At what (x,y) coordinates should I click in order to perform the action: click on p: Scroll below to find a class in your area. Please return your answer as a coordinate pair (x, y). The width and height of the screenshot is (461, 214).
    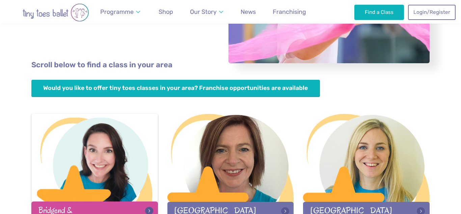
    Looking at the image, I should click on (231, 65).